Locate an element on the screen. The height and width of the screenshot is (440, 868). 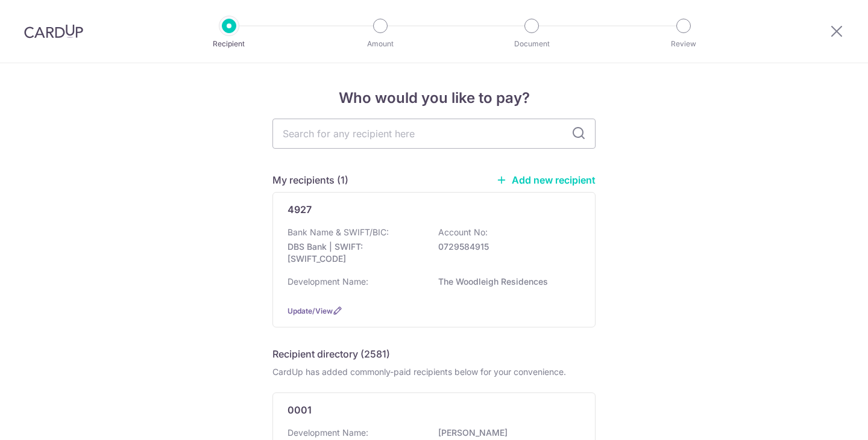
h4: Who would you like to pay? is located at coordinates (434, 98).